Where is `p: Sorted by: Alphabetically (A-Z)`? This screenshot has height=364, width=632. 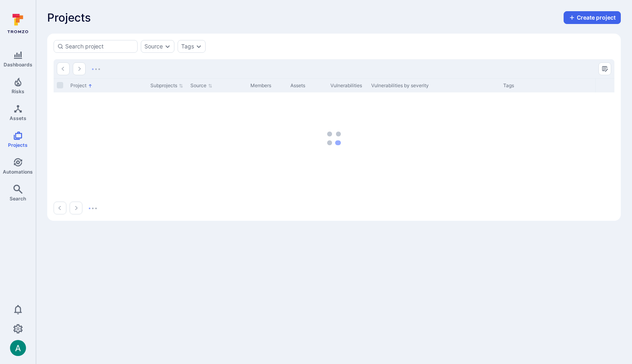
p: Sorted by: Alphabetically (A-Z) is located at coordinates (90, 86).